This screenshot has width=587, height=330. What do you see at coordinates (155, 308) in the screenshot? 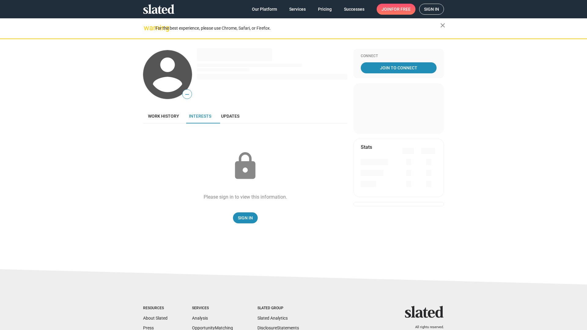
I see `div: Resources` at bounding box center [155, 308].